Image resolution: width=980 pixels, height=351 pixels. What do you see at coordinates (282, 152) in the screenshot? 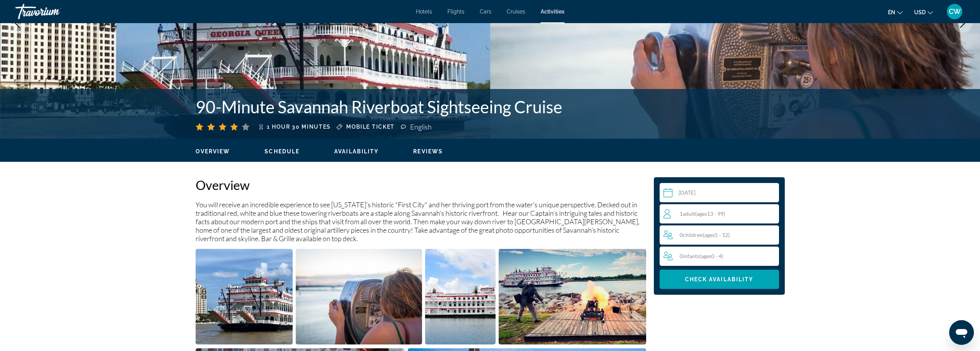
I see `span: Schedule` at bounding box center [282, 152].